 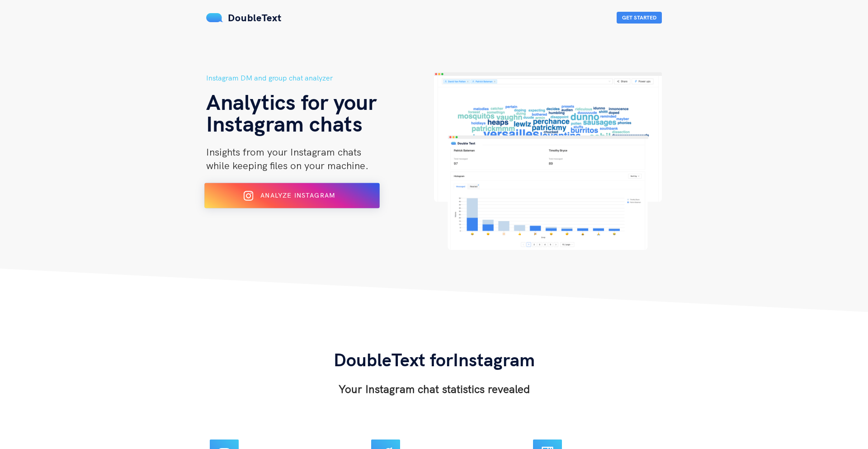 What do you see at coordinates (292, 196) in the screenshot?
I see `button: Analyze Instagram` at bounding box center [292, 196].